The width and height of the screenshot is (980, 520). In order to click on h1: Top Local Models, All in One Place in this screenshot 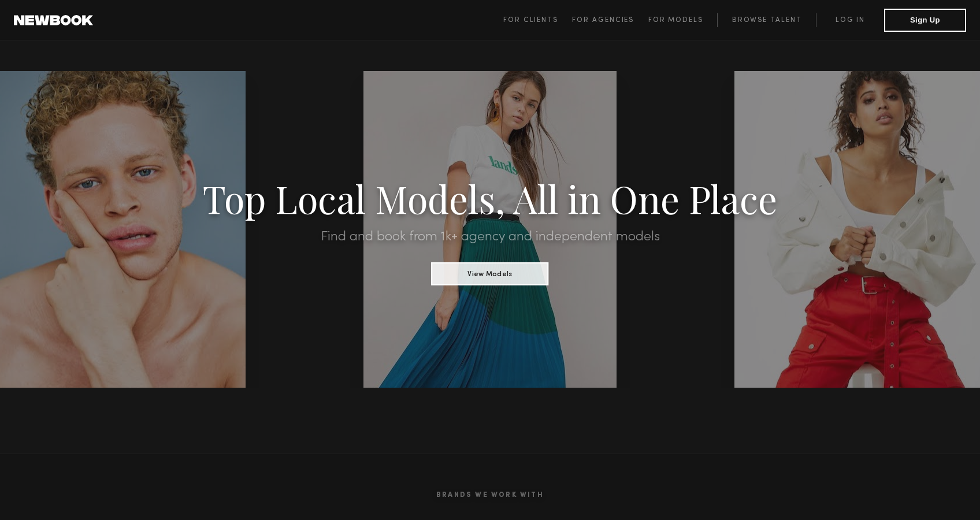, I will do `click(490, 199)`.